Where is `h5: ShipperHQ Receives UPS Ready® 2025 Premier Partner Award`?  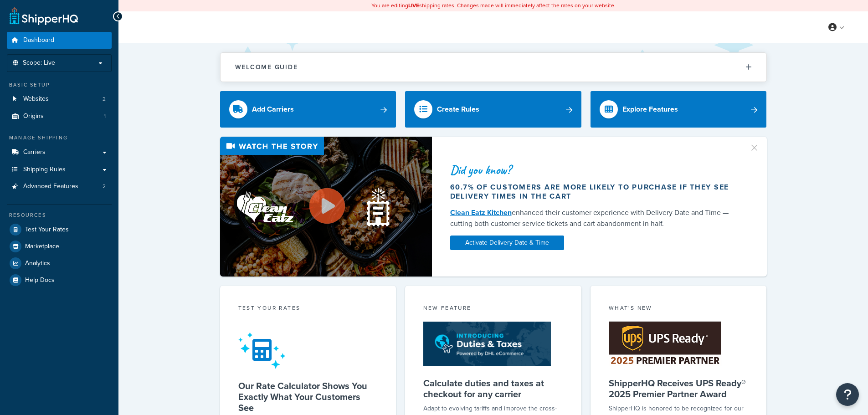 h5: ShipperHQ Receives UPS Ready® 2025 Premier Partner Award is located at coordinates (679, 389).